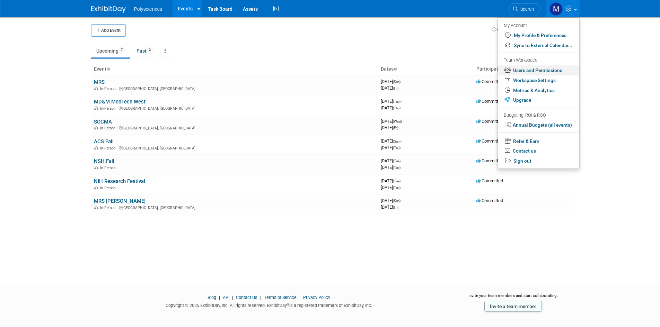 The image size is (660, 327). I want to click on a: Search, so click(524, 9).